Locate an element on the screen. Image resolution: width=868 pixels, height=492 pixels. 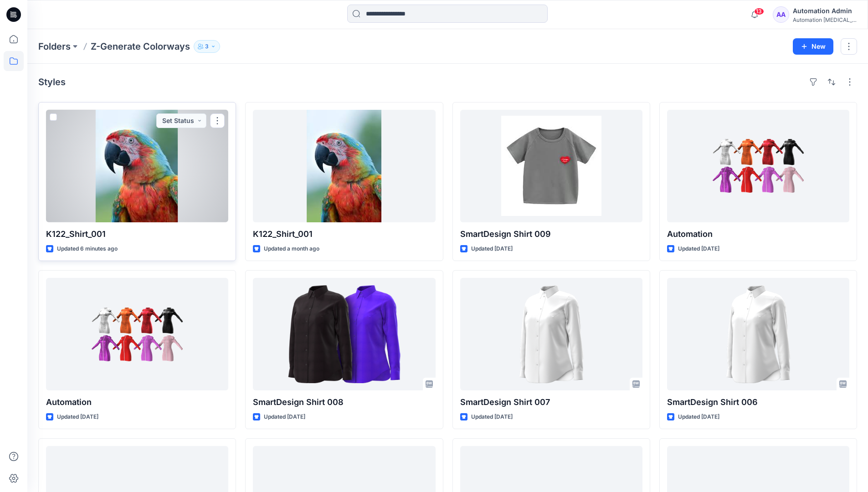
span: 13 is located at coordinates (759, 11).